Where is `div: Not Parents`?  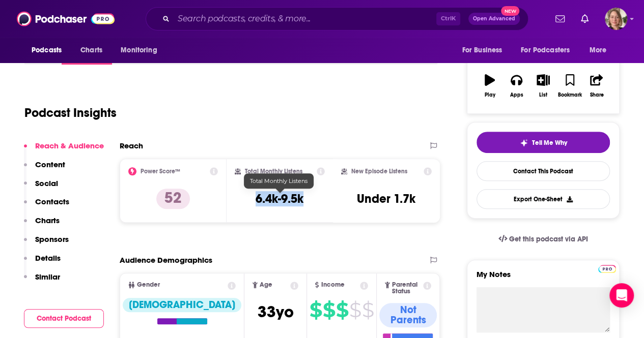
div: Not Parents is located at coordinates (408, 315).